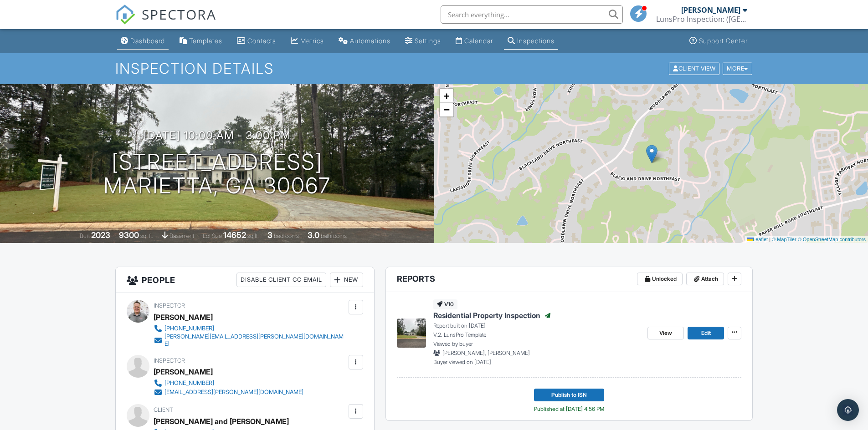 This screenshot has height=430, width=868. I want to click on div: Contacts, so click(262, 41).